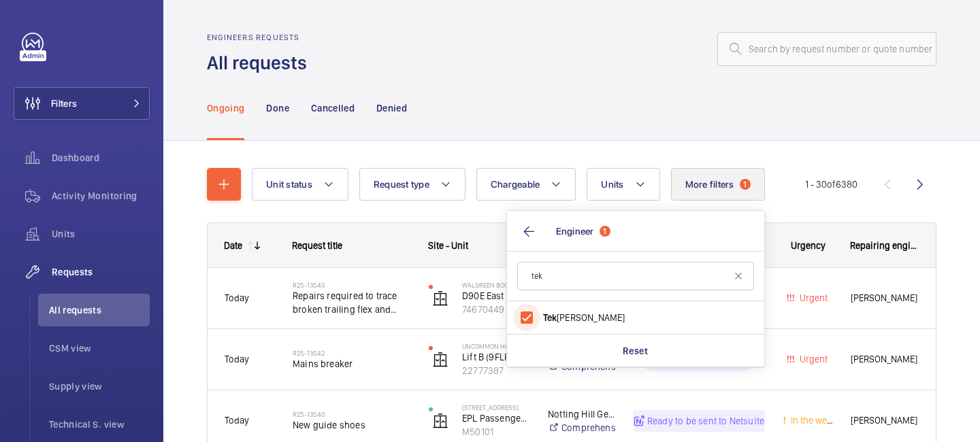 The height and width of the screenshot is (442, 980). What do you see at coordinates (496, 285) in the screenshot?
I see `p: Walgreen Boots Alliance` at bounding box center [496, 285].